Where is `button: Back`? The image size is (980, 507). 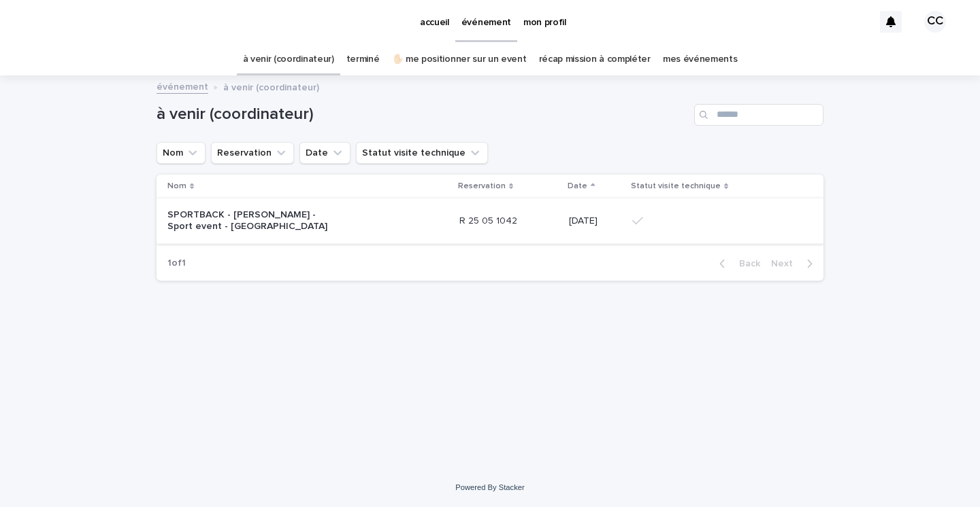 button: Back is located at coordinates (737, 263).